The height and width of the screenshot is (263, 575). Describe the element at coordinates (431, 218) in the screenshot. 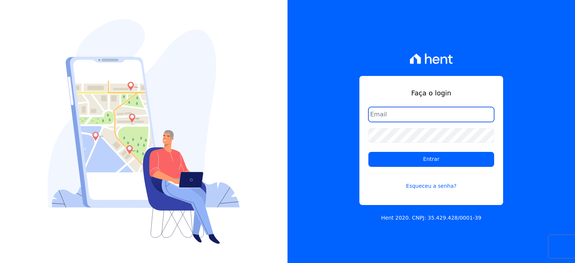

I see `p: Hent 2020. CNPJ: 35.429.428/0001-39` at that location.